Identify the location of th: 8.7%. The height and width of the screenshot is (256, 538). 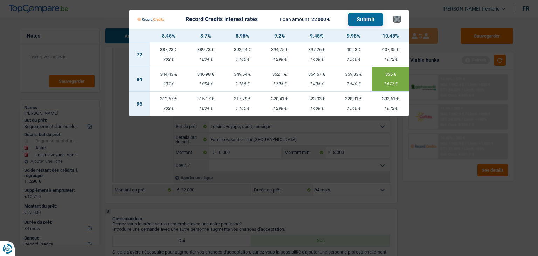
(206, 36).